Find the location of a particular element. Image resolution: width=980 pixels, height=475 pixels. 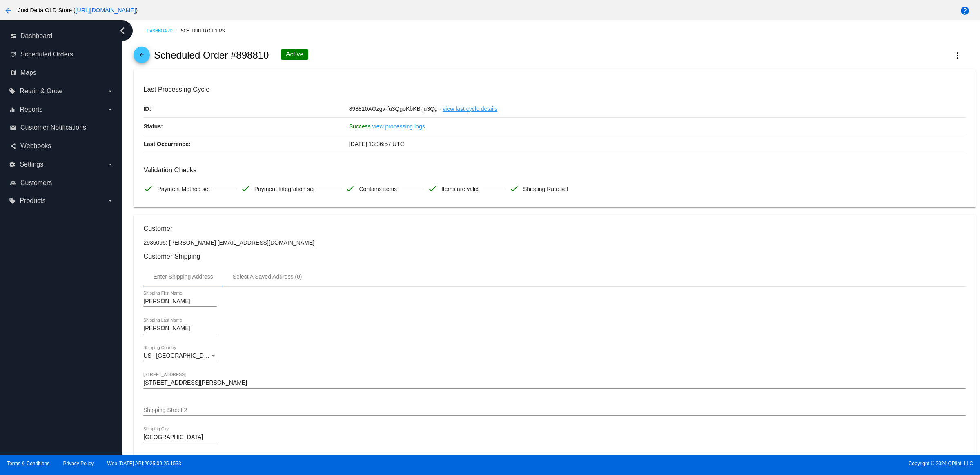

span: Maps is located at coordinates (28, 72).